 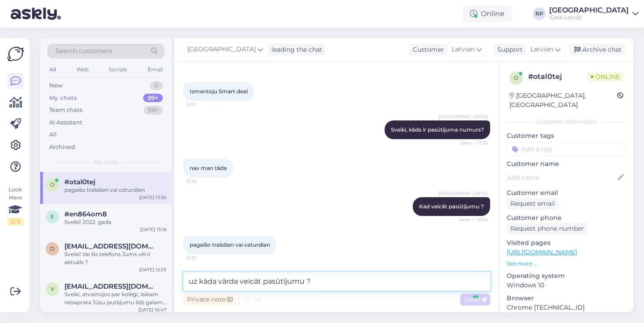 What do you see at coordinates (111, 287) in the screenshot?
I see `span: valdisgol@inbox.lv` at bounding box center [111, 287].